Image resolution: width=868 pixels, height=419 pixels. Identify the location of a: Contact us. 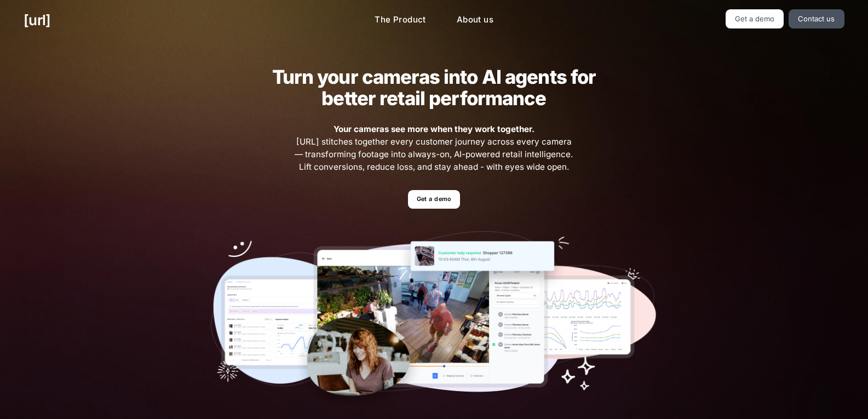
(817, 18).